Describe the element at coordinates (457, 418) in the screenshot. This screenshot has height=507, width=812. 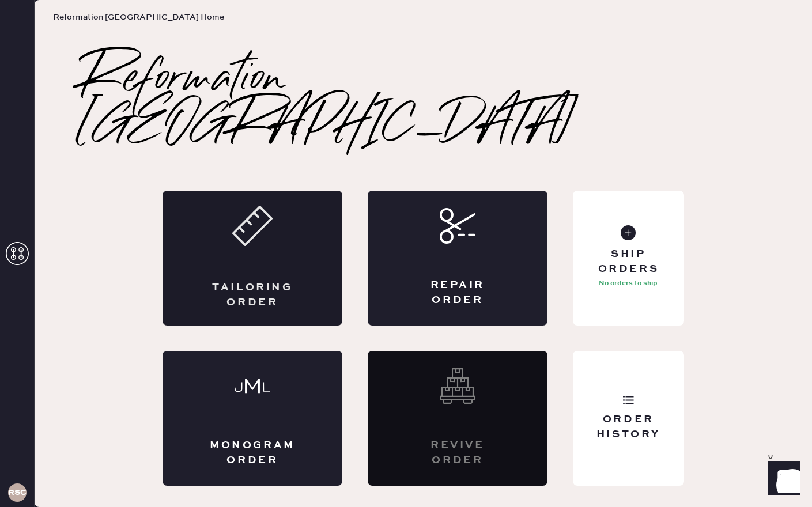
I see `div: Interested? Contact us at care@hemster.co` at that location.